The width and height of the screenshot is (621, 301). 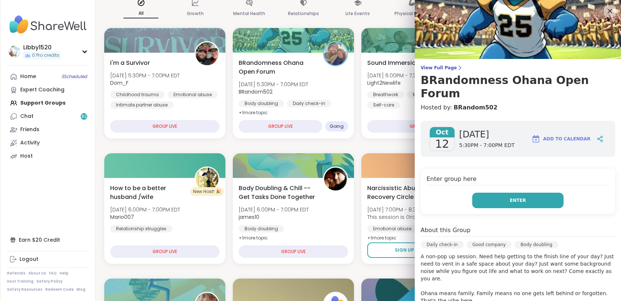 What do you see at coordinates (195, 14) in the screenshot?
I see `p: Growth` at bounding box center [195, 14].